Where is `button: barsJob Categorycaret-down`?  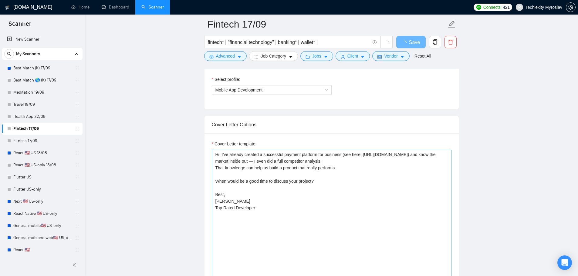 button: barsJob Categorycaret-down is located at coordinates (273, 56).